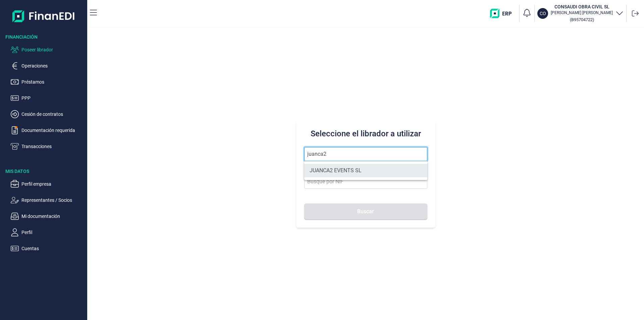  I want to click on p: Perfil, so click(53, 232).